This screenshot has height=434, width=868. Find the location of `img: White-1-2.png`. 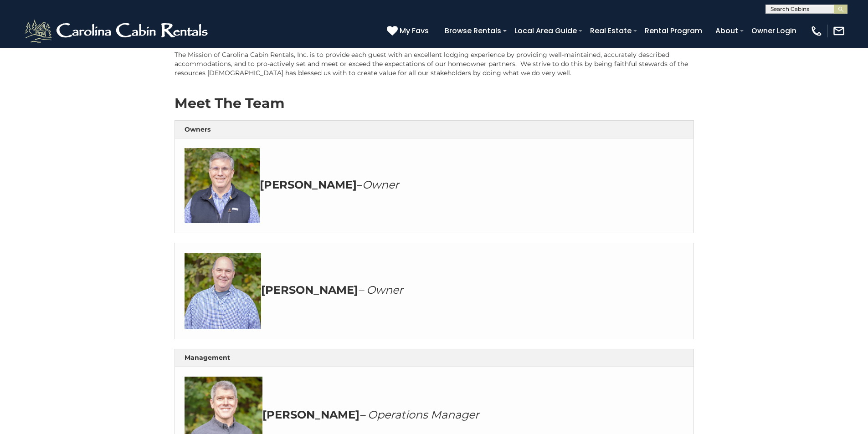

img: White-1-2.png is located at coordinates (117, 31).